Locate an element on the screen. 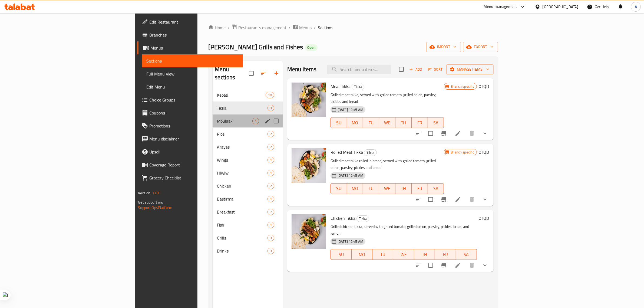 Image resolution: width=644 pixels, height=308 pixels. span: Coverage Report is located at coordinates (194, 165).